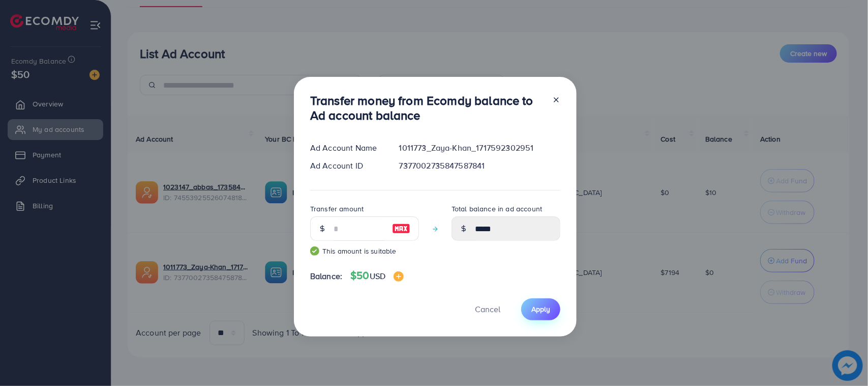 This screenshot has height=386, width=868. Describe the element at coordinates (315, 251) in the screenshot. I see `img: guide` at that location.